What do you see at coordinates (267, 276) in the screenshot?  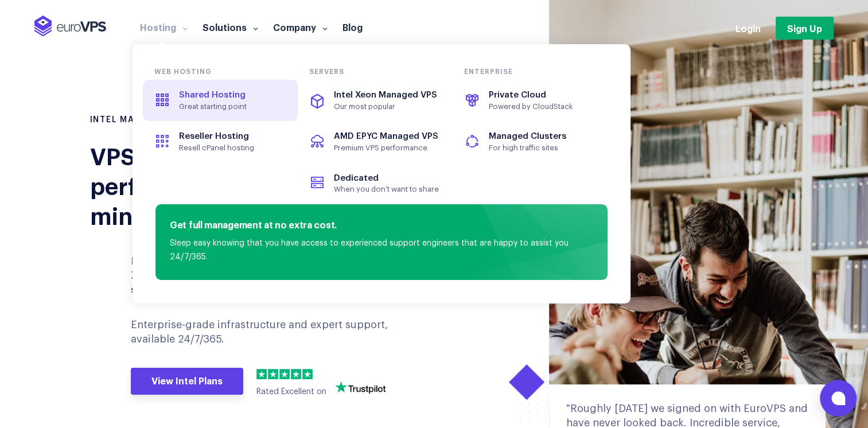 I see `p: Power your mission-critical applications with Intel Xeon processors, designed for and .` at bounding box center [267, 276].